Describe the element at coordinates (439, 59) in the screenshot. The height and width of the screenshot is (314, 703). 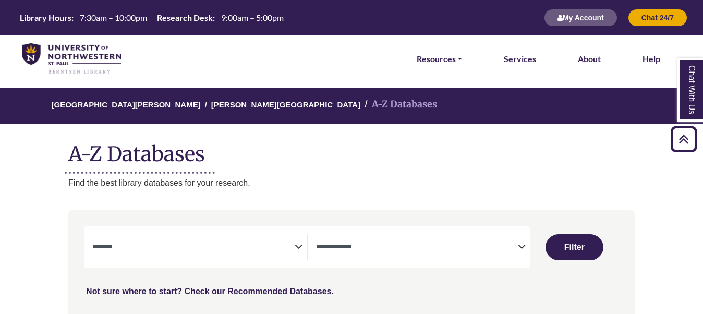
I see `a: Resources` at that location.